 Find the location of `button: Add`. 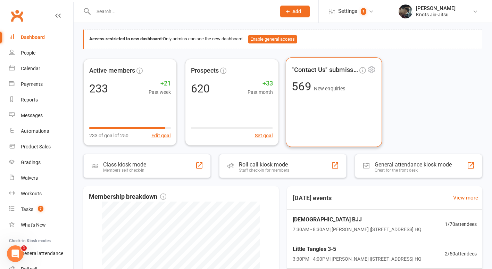

button: Add is located at coordinates (295, 11).